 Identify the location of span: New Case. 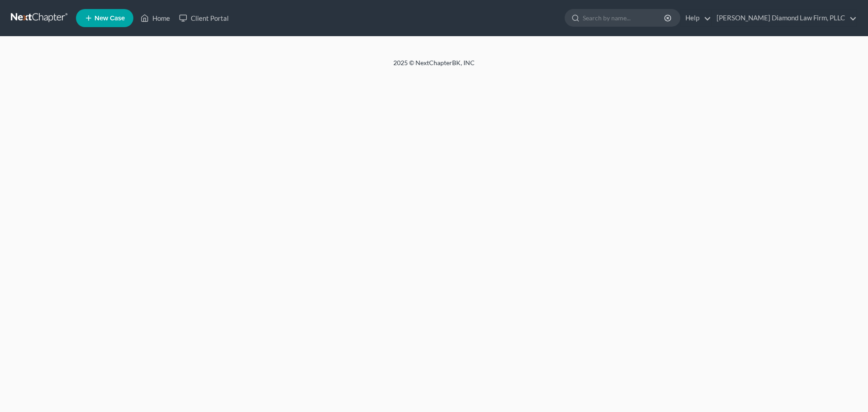
(109, 18).